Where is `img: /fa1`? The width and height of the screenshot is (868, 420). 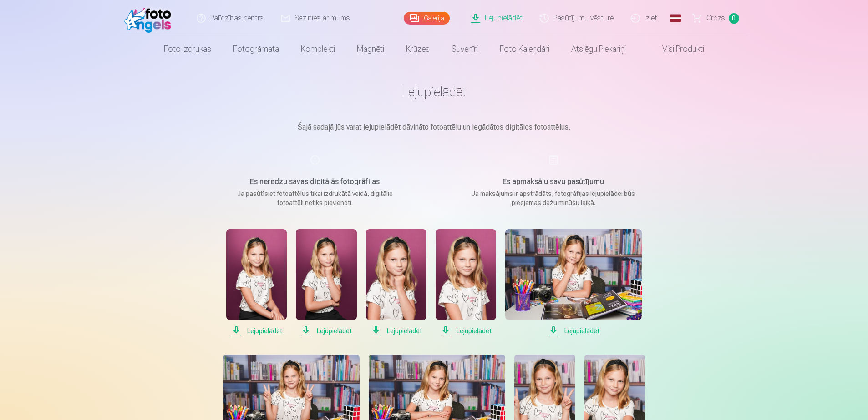 img: /fa1 is located at coordinates (149, 18).